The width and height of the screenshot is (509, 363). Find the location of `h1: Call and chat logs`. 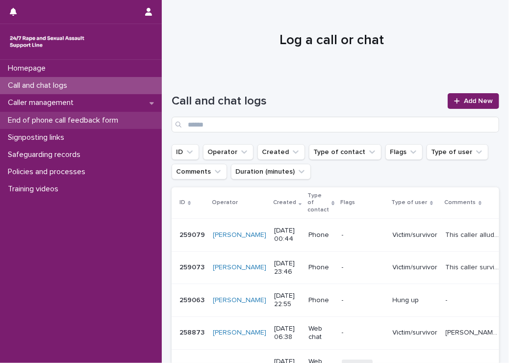

h1: Call and chat logs is located at coordinates (307, 101).